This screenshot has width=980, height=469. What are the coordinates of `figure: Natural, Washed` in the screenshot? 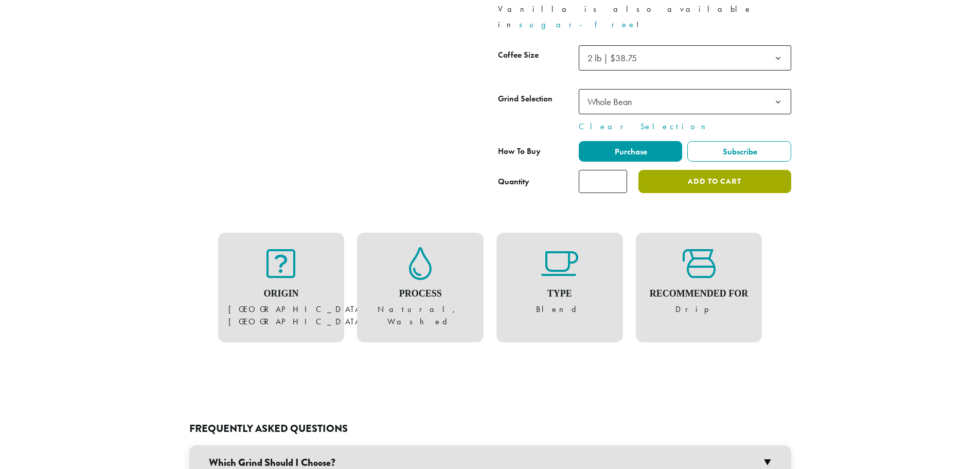 It's located at (420, 287).